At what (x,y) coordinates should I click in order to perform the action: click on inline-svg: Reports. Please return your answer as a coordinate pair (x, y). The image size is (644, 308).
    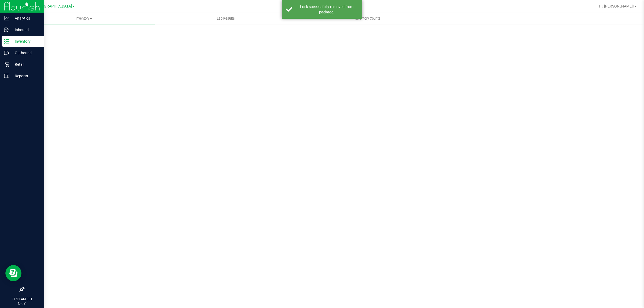
    Looking at the image, I should click on (6, 76).